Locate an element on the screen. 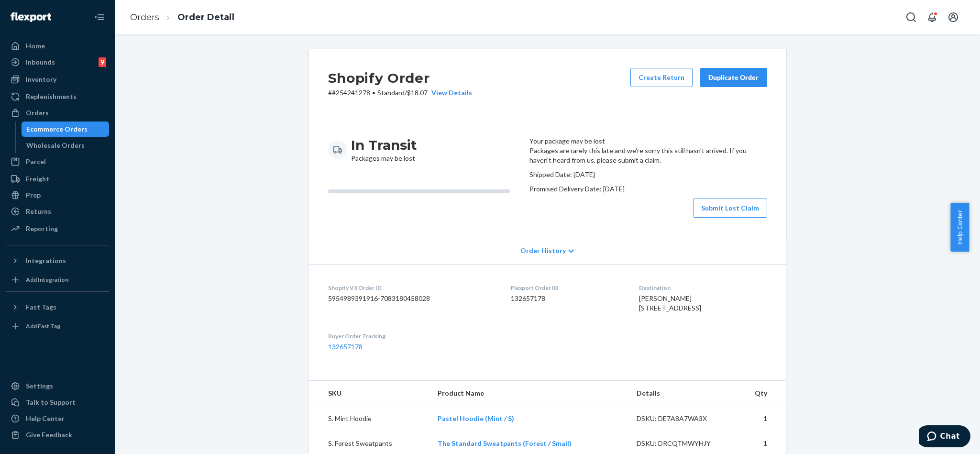 The width and height of the screenshot is (980, 454). th: Qty is located at coordinates (759, 394).